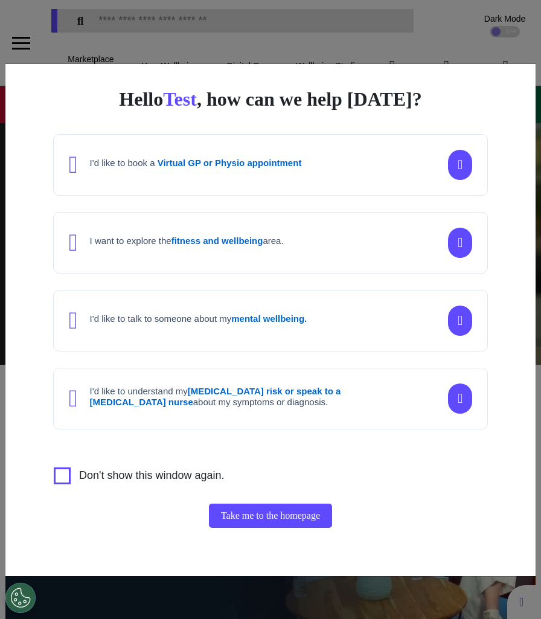  What do you see at coordinates (62, 476) in the screenshot?
I see `input: Agree to privacy policy` at bounding box center [62, 476].